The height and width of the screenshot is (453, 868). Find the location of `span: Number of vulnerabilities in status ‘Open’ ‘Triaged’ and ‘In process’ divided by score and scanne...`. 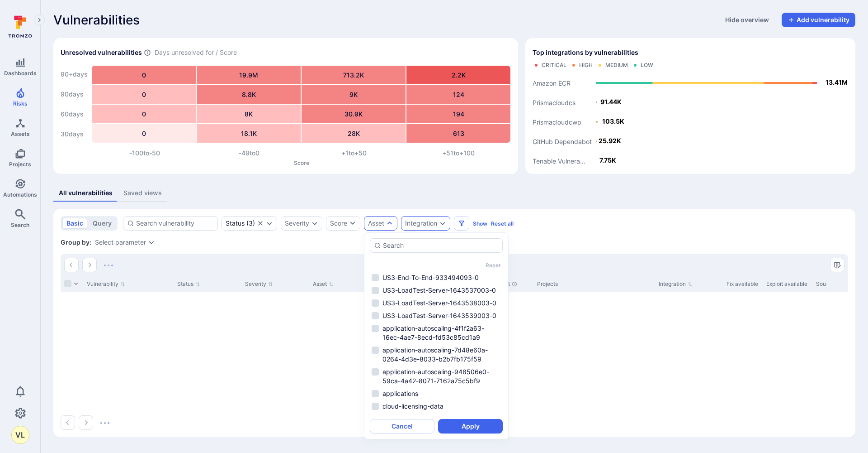

span: Number of vulnerabilities in status ‘Open’ ‘Triaged’ and ‘In process’ divided by score and scanne... is located at coordinates (147, 53).